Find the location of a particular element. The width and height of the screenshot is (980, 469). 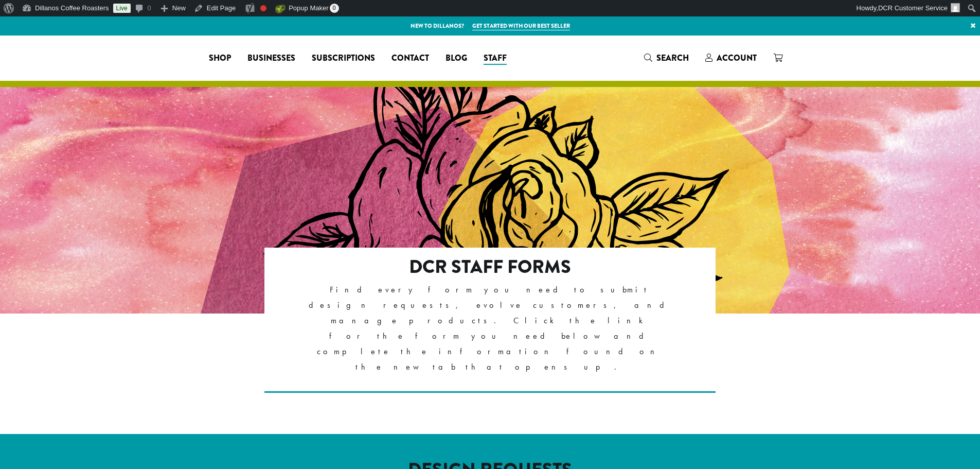

a: Live is located at coordinates (122, 8).